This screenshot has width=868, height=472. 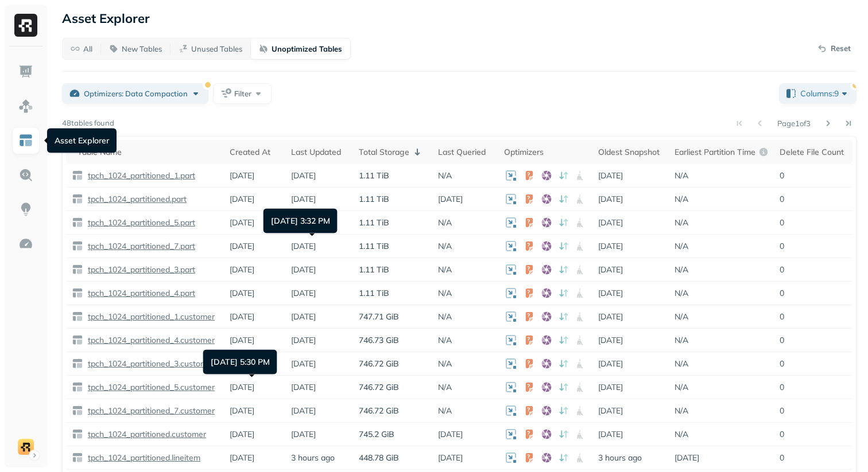 What do you see at coordinates (26, 106) in the screenshot?
I see `img: Assets` at bounding box center [26, 106].